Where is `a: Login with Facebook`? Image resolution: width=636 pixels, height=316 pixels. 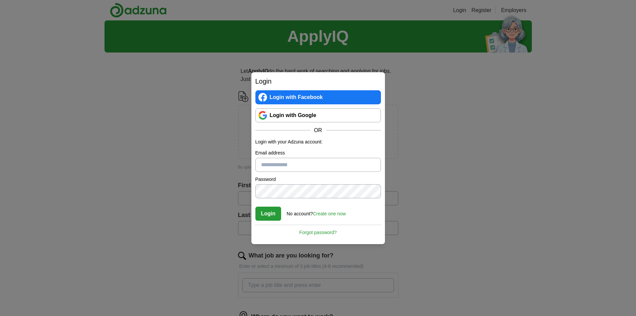
a: Login with Facebook is located at coordinates (318, 97).